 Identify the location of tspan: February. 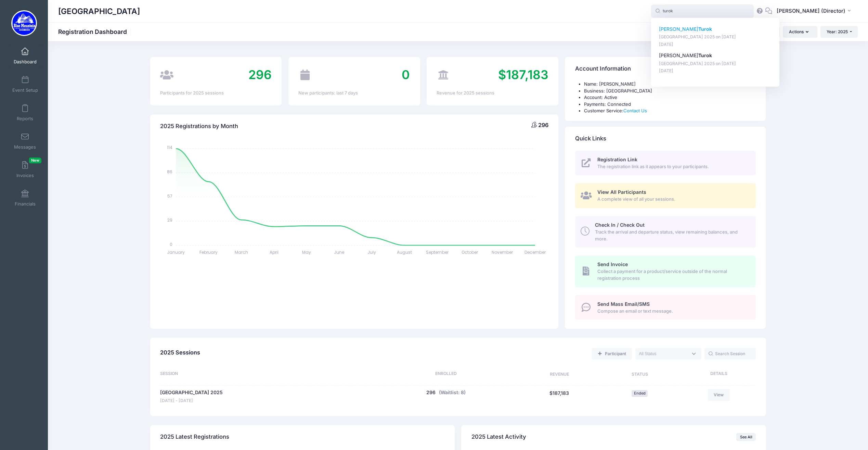
(208, 252).